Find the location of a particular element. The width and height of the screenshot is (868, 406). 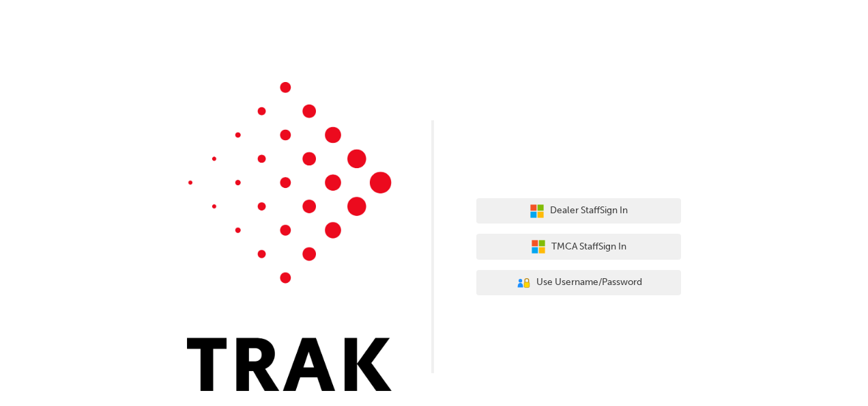

button: TMCA StaffSign In is located at coordinates (579, 247).